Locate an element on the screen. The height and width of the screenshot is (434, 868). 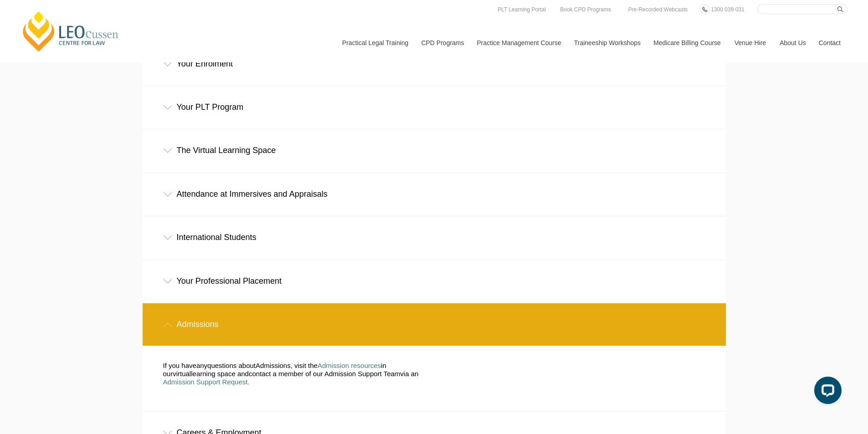
a: Admission Support Request. is located at coordinates (206, 382).